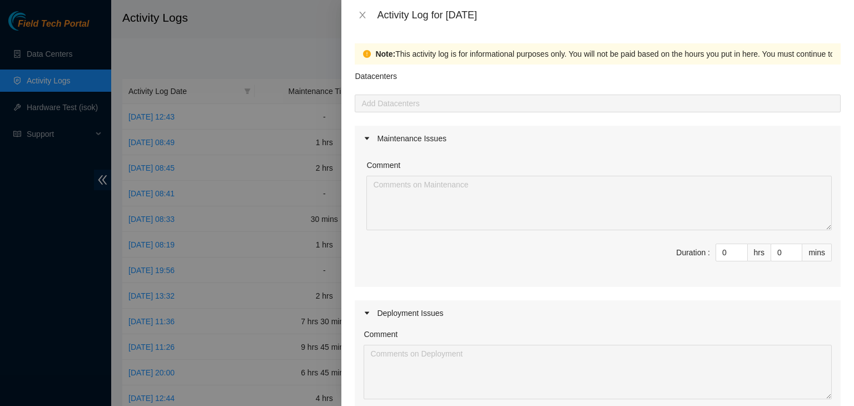  Describe the element at coordinates (376, 73) in the screenshot. I see `p: Datacenters` at that location.